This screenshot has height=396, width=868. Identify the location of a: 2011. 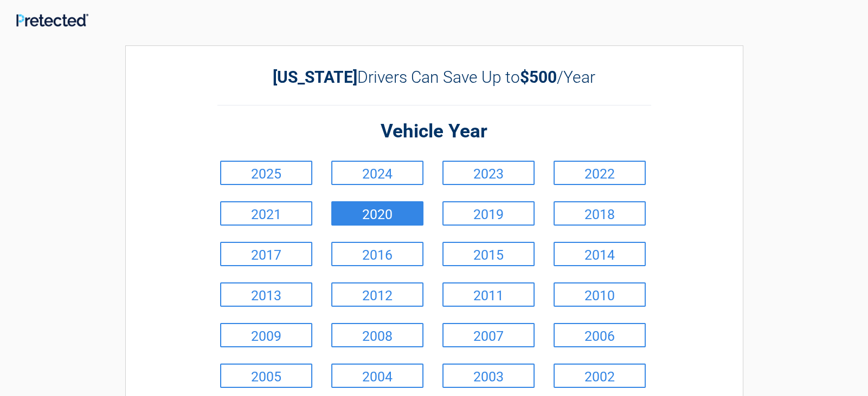
(489, 295).